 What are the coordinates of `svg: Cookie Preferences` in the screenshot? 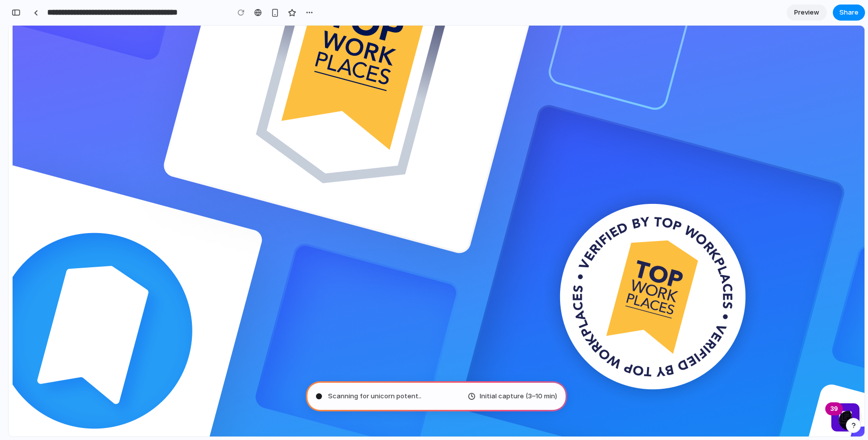 It's located at (840, 394).